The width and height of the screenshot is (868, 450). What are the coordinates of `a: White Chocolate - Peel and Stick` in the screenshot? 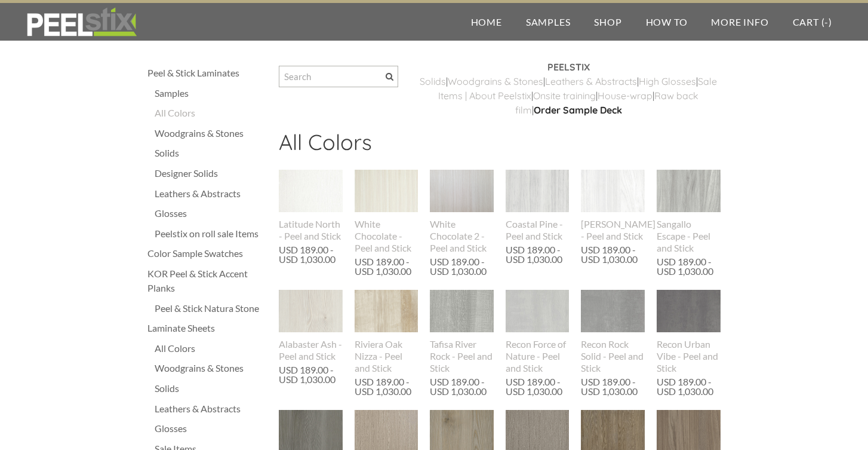 It's located at (387, 212).